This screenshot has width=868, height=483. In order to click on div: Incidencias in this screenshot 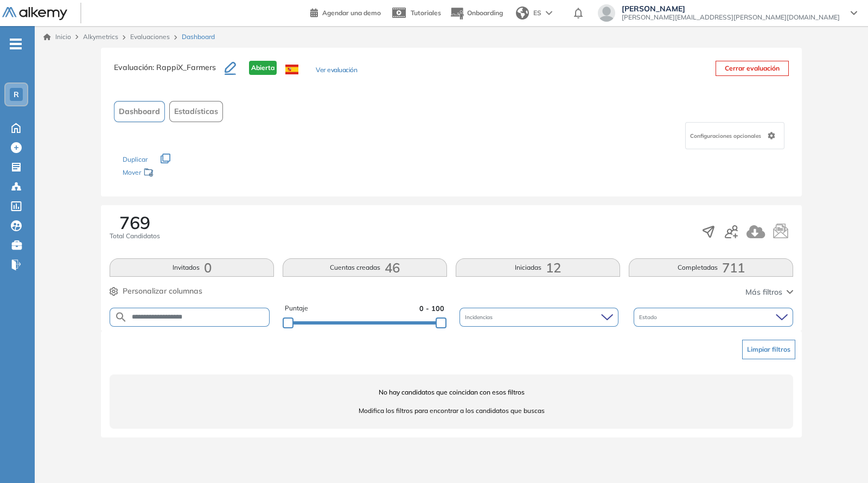, I will do `click(540, 317)`.